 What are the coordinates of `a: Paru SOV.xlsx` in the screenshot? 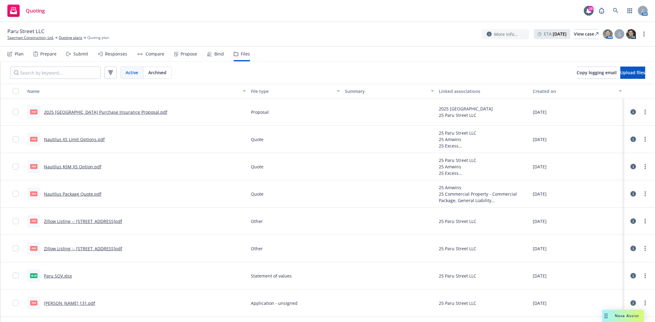 It's located at (58, 276).